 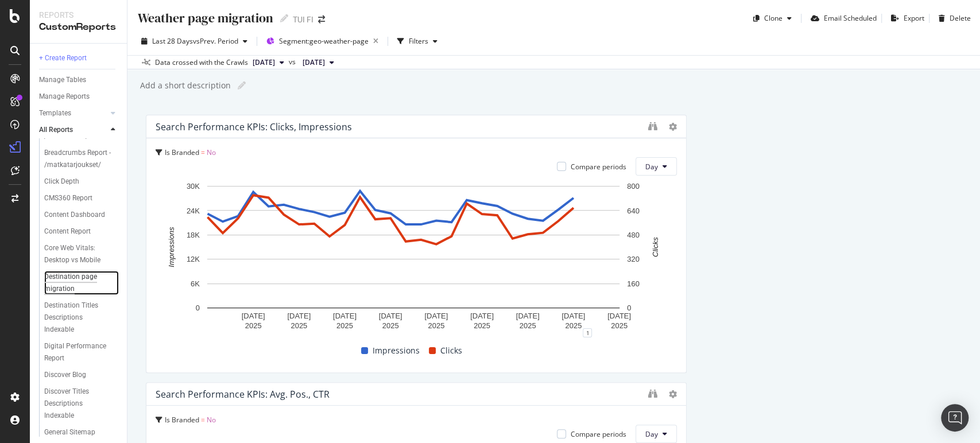 What do you see at coordinates (82, 214) in the screenshot?
I see `a: Content Dashboard` at bounding box center [82, 214].